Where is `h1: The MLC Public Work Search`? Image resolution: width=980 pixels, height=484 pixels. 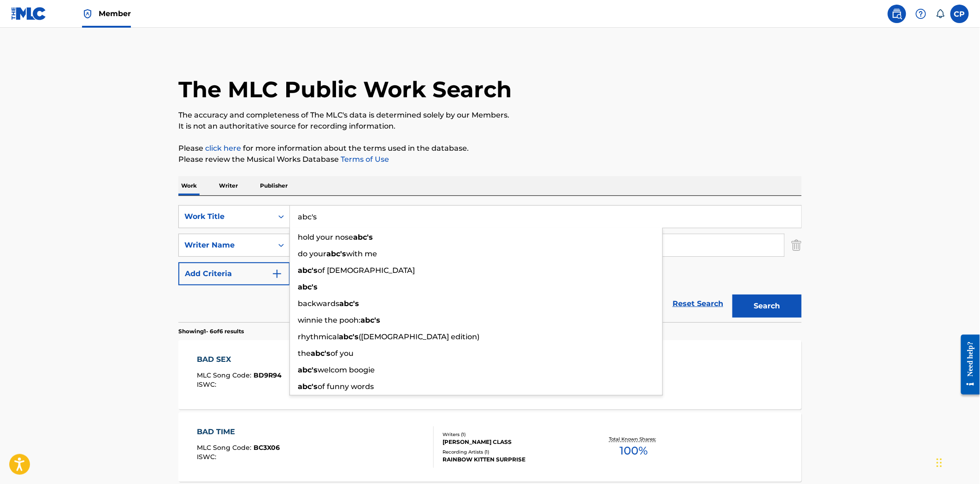 h1: The MLC Public Work Search is located at coordinates (345, 90).